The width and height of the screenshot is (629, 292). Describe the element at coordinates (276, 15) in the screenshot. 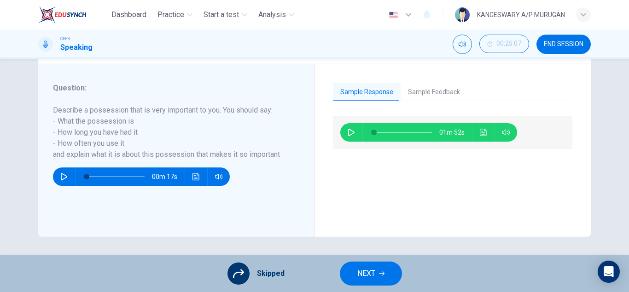

I see `button: Analysis` at that location.